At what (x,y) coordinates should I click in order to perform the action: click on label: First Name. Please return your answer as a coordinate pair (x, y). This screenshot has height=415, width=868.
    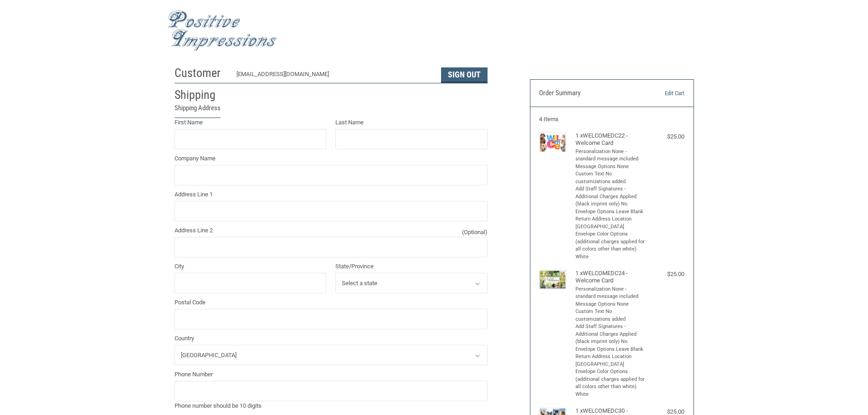
    Looking at the image, I should click on (251, 123).